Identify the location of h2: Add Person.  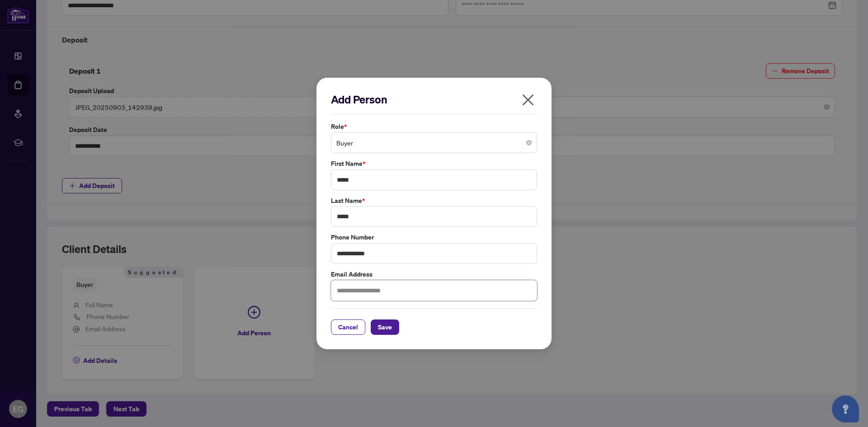
(434, 100).